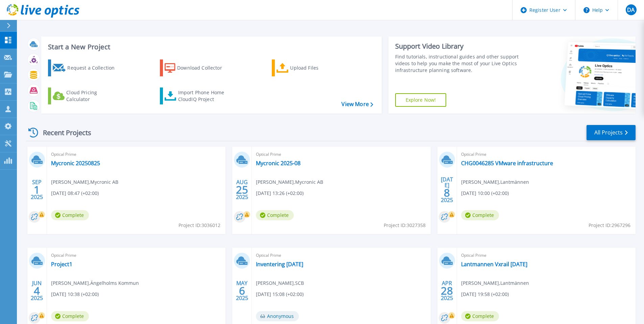 Image resolution: width=644 pixels, height=324 pixels. Describe the element at coordinates (37, 290) in the screenshot. I see `span: 4` at that location.